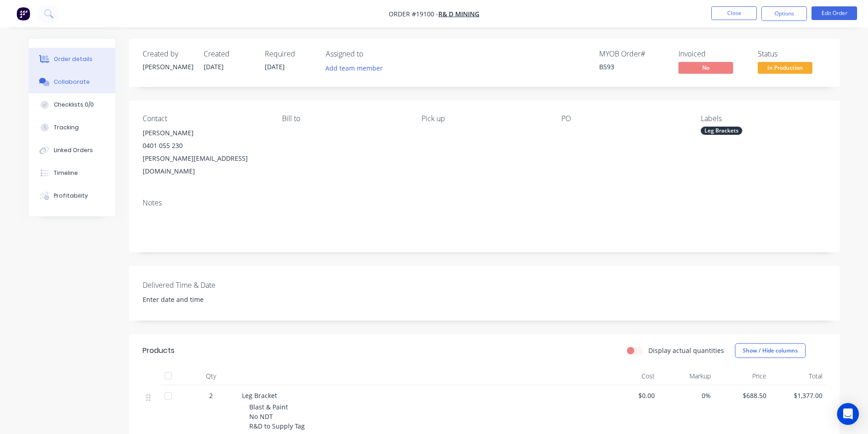 This screenshot has width=868, height=434. I want to click on div: Notes, so click(484, 203).